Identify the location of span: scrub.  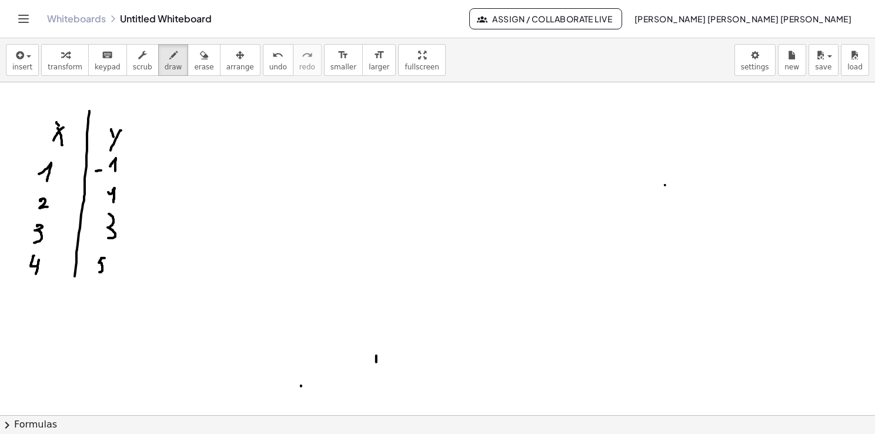
(142, 67).